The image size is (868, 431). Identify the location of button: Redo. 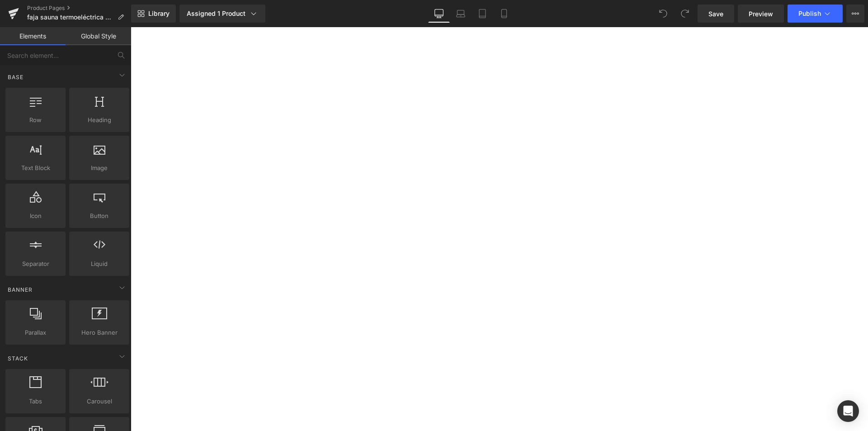
(685, 13).